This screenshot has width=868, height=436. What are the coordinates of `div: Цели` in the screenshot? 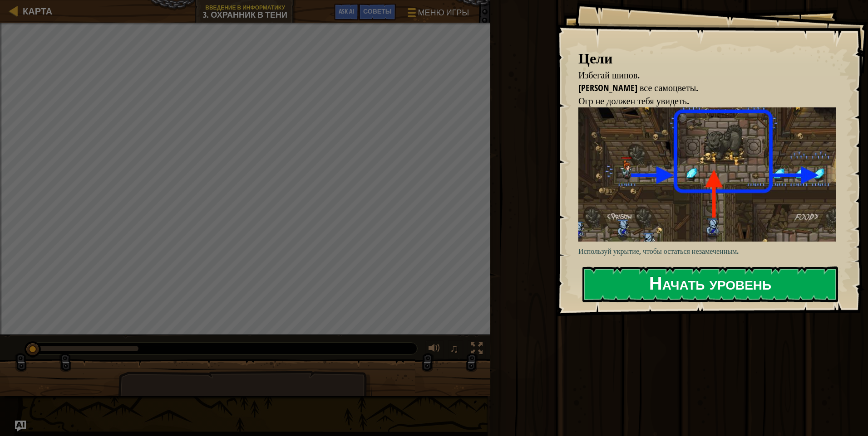 It's located at (707, 58).